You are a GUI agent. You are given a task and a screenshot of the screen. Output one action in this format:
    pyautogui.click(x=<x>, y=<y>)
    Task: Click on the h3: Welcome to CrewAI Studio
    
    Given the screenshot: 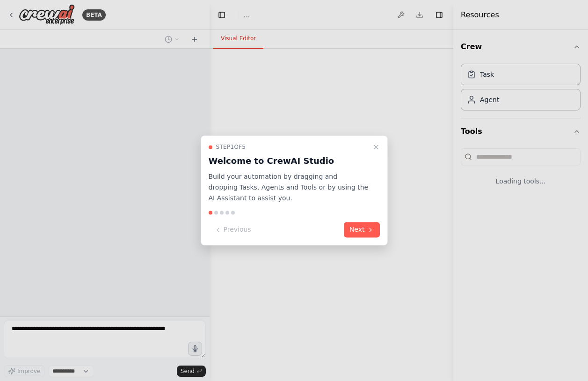 What is the action you would take?
    pyautogui.click(x=289, y=161)
    